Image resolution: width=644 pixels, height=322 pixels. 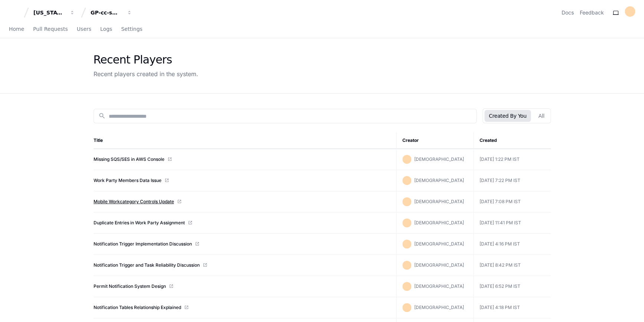 What do you see at coordinates (132, 29) in the screenshot?
I see `a: Settings` at bounding box center [132, 29].